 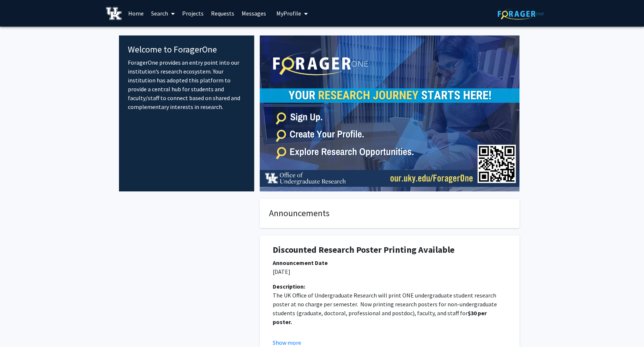 I want to click on p: ForagerOne provides an entry point into our institution’s research ecosystem. Your institution ha..., so click(x=186, y=84).